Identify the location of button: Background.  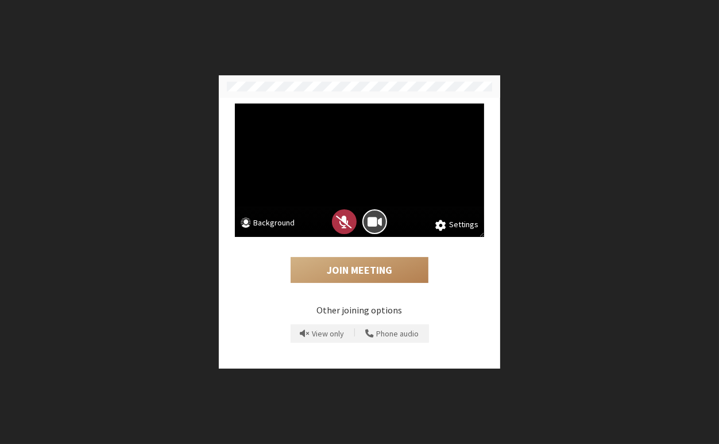
(268, 223).